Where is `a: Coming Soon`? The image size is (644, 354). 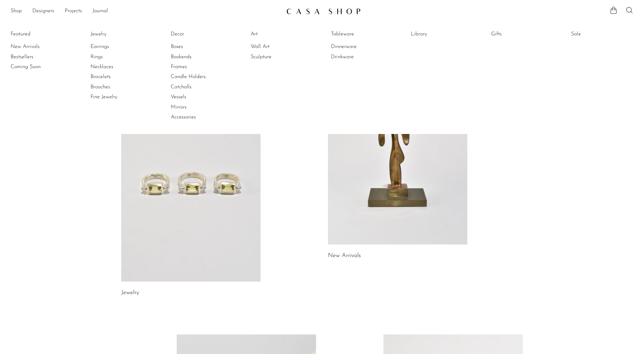
a: Coming Soon is located at coordinates (36, 67).